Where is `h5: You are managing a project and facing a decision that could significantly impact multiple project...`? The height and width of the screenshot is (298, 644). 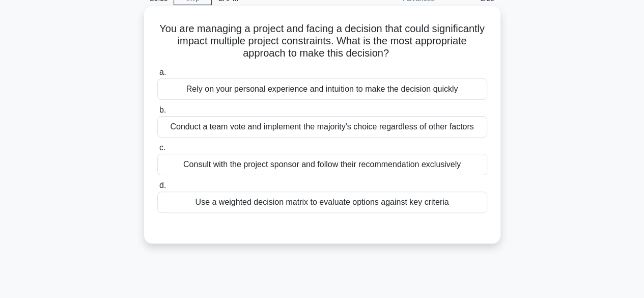
h5: You are managing a project and facing a decision that could significantly impact multiple project... is located at coordinates (322, 42).